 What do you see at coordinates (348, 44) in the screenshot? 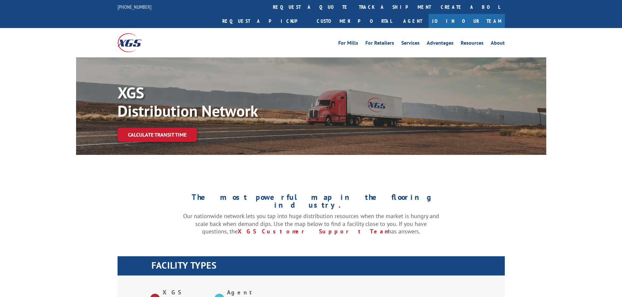
I see `a: For Mills` at bounding box center [348, 44].